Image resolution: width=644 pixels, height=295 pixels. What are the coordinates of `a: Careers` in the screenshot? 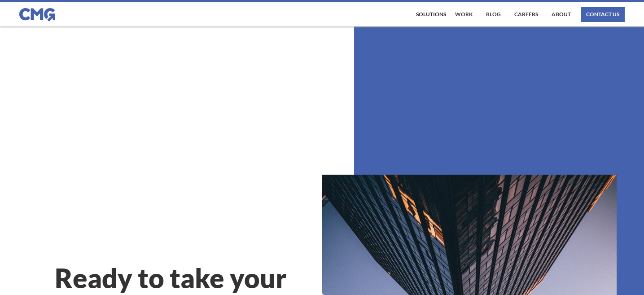 It's located at (526, 14).